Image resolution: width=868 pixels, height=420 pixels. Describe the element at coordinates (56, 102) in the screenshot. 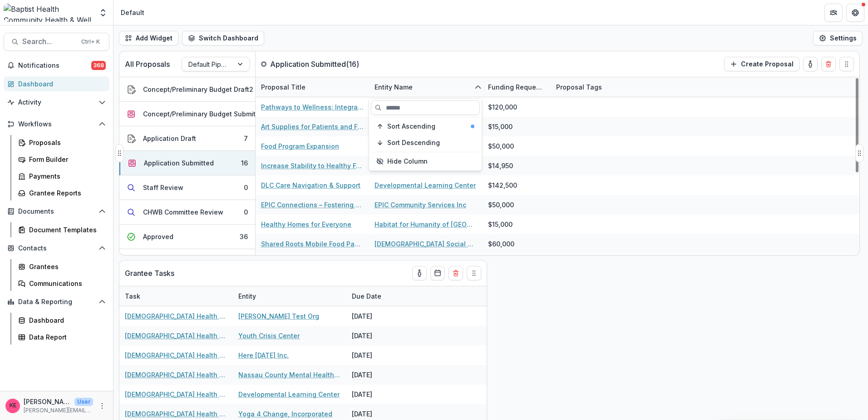

I see `button: Open Activity` at that location.